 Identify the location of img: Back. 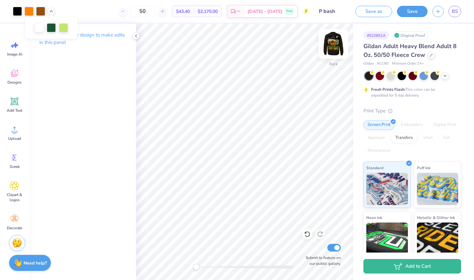
(333, 44).